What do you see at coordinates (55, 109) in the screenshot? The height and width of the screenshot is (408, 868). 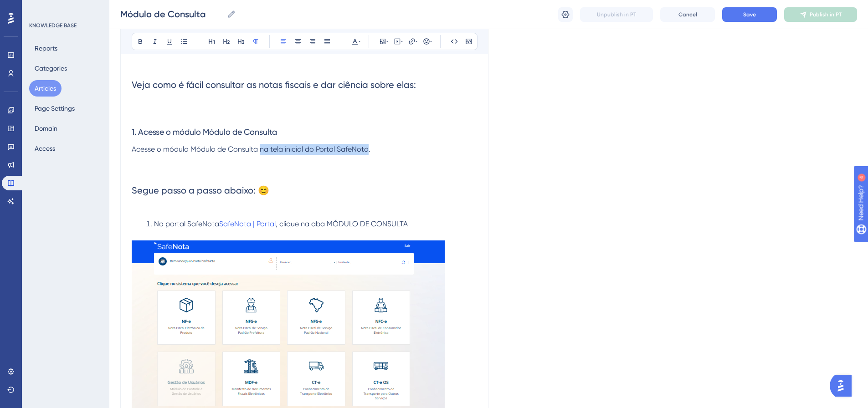 I see `button: Page Settings` at bounding box center [55, 109].